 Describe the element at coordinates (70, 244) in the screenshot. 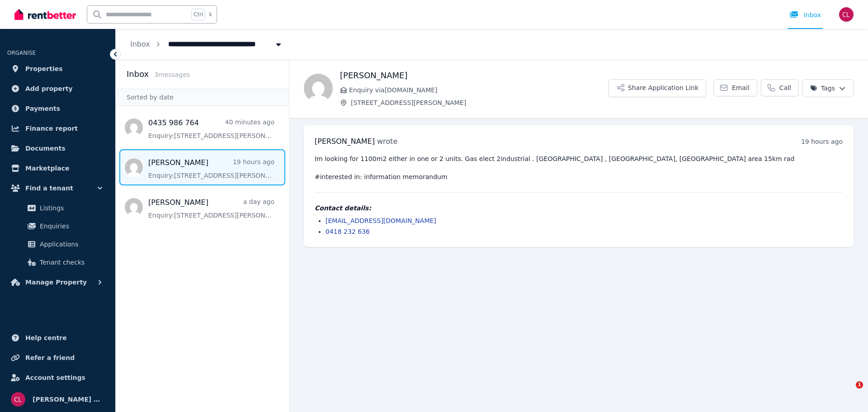

I see `span: Applications` at that location.